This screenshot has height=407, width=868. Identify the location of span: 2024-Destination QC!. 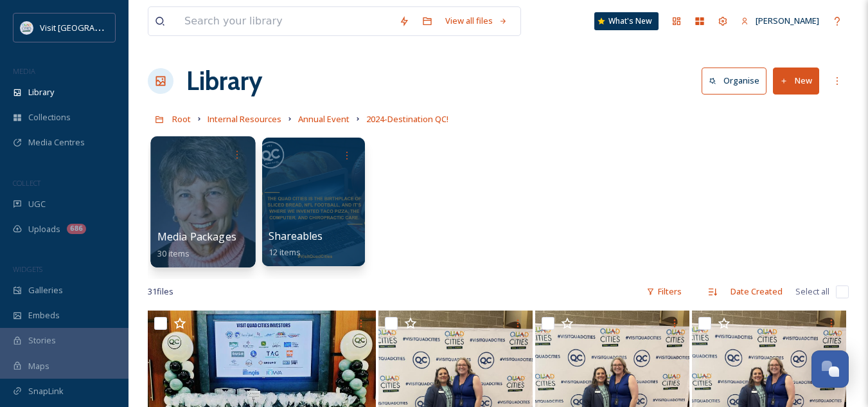
(407, 119).